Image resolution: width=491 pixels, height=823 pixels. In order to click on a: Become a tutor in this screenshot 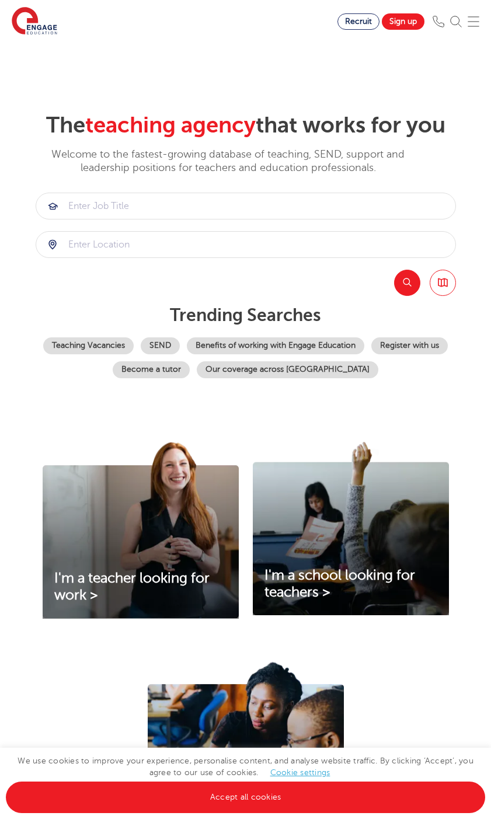, I will do `click(151, 369)`.